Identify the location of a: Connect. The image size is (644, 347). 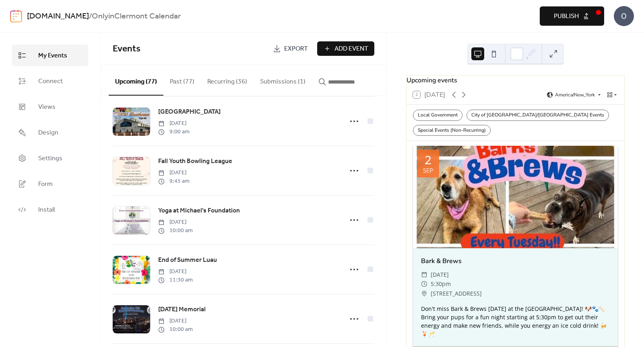
(50, 82).